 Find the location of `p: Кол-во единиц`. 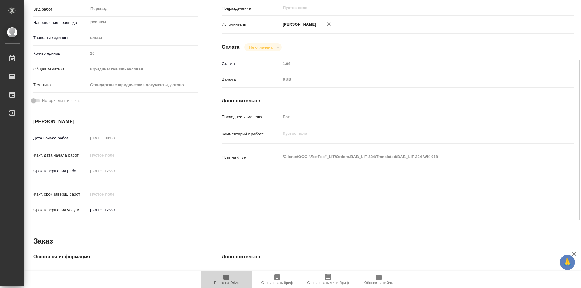

p: Кол-во единиц is located at coordinates (61, 54).